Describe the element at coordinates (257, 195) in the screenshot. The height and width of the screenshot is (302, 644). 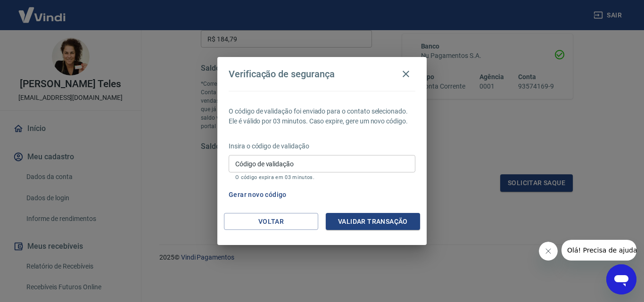
I see `button: Gerar novo código` at that location.